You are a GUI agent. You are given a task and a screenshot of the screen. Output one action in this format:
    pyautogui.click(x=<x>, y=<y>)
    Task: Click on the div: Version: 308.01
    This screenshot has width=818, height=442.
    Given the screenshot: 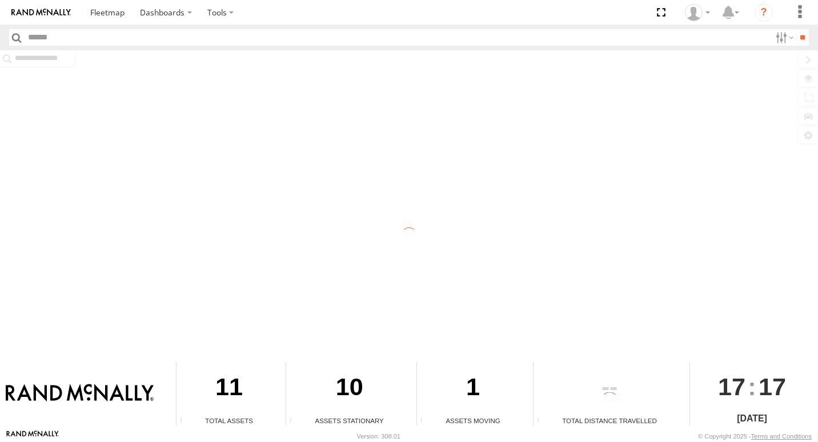 What is the action you would take?
    pyautogui.click(x=379, y=436)
    